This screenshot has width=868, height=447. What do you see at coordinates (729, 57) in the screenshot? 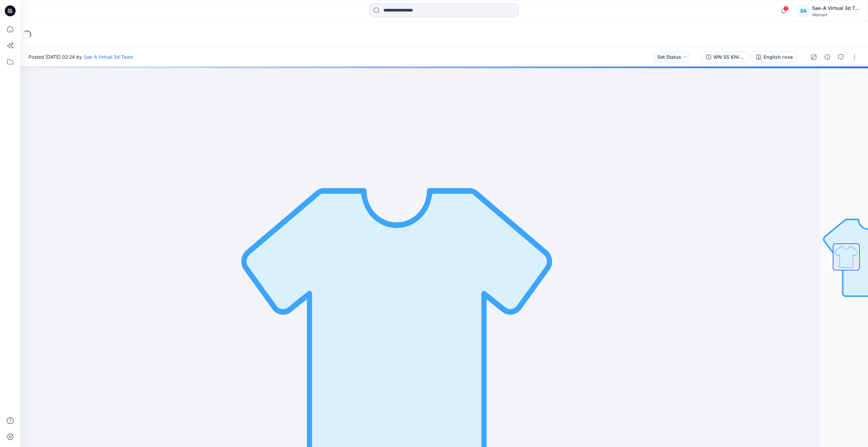
I see `div: WN SS KNIT DRESS _FULL COLORWAYS` at bounding box center [729, 57].